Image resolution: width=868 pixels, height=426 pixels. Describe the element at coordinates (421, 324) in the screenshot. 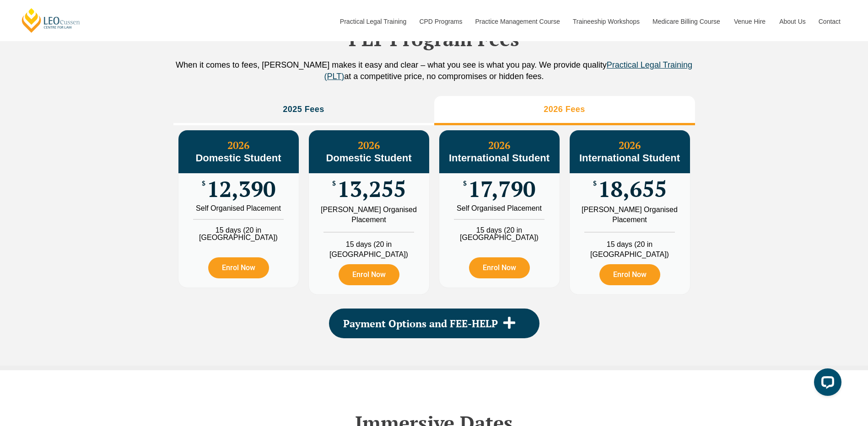

I see `span: Payment Options and FEE-HELP` at that location.